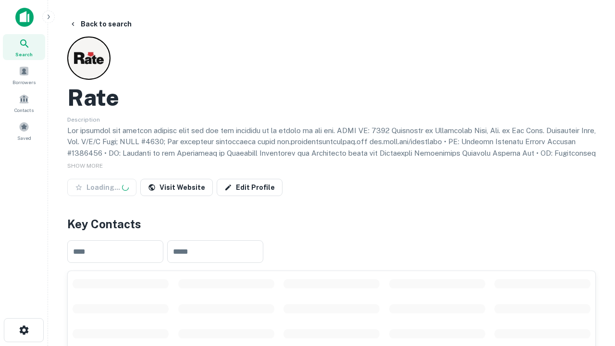  Describe the element at coordinates (176, 187) in the screenshot. I see `a: Visit Website` at that location.